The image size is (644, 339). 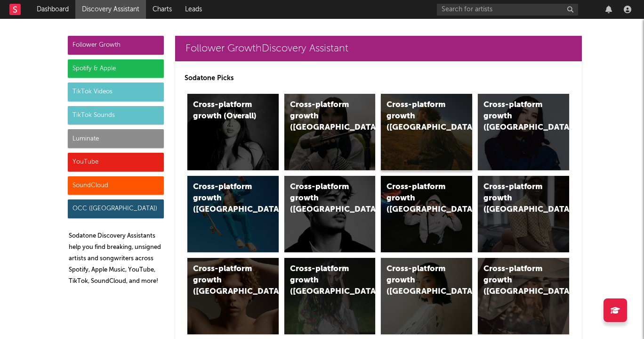 I want to click on div: TikTok Videos, so click(x=116, y=92).